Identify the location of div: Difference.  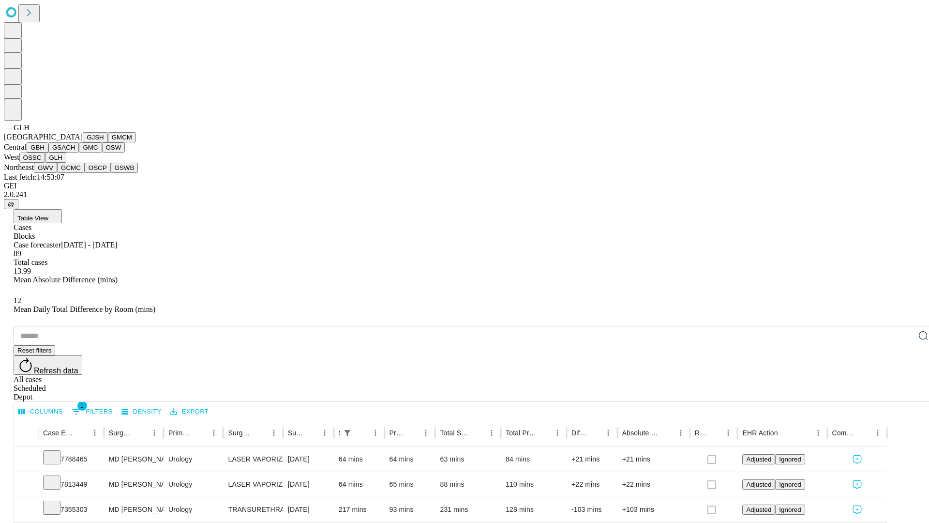
(579, 433).